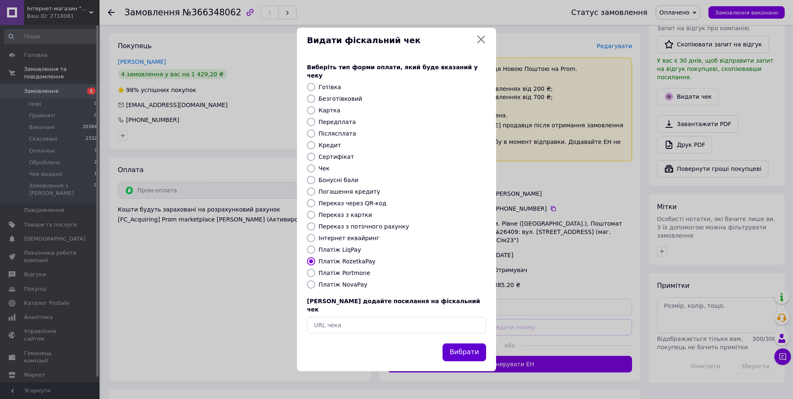 The height and width of the screenshot is (399, 793). I want to click on span: Виберіть тип форми оплати, який буде вказаний у чеку, so click(393, 71).